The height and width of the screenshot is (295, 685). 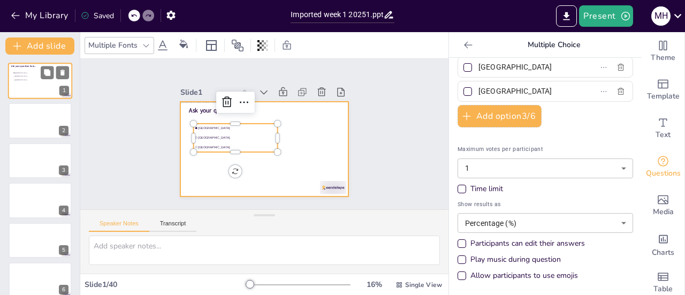 I want to click on span: Media, so click(x=663, y=212).